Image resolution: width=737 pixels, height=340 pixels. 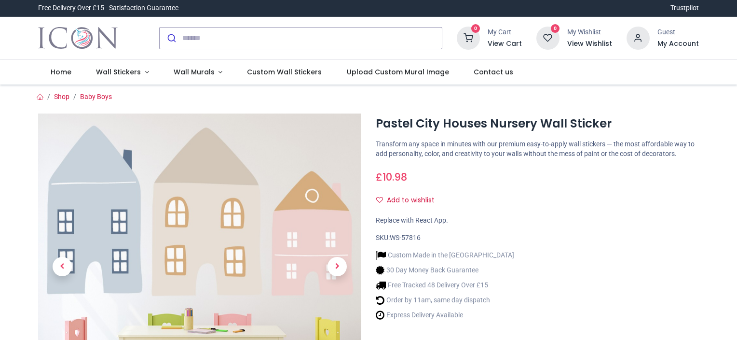 I want to click on div: Free Delivery Over £15 - Satisfaction Guarantee, so click(x=108, y=8).